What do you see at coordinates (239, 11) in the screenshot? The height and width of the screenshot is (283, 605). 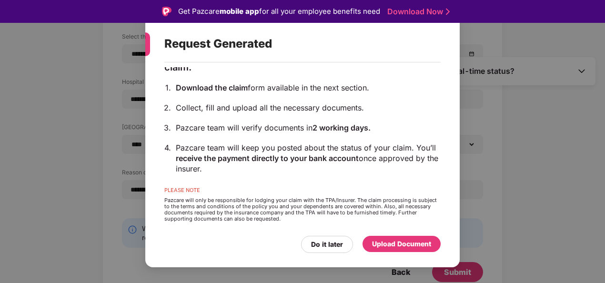 I see `strong: mobile app` at bounding box center [239, 11].